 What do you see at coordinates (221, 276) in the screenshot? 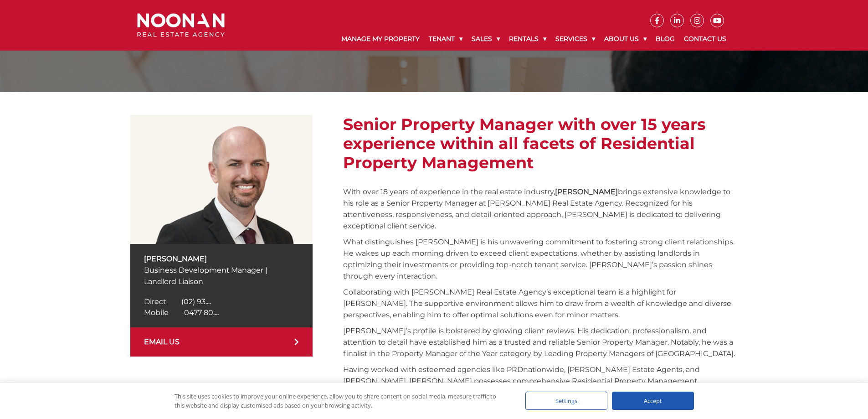
I see `p: Business Development Manager | Landlord Liaison` at bounding box center [221, 276].